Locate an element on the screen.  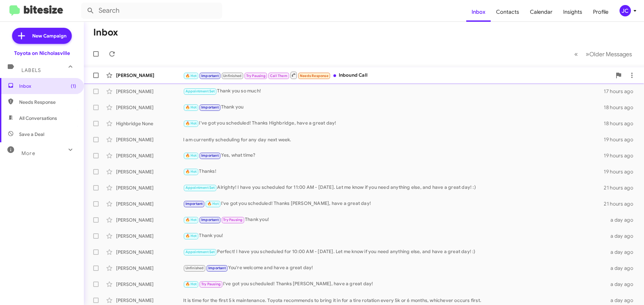
div: You're welcome and have a great day! is located at coordinates (395, 268).